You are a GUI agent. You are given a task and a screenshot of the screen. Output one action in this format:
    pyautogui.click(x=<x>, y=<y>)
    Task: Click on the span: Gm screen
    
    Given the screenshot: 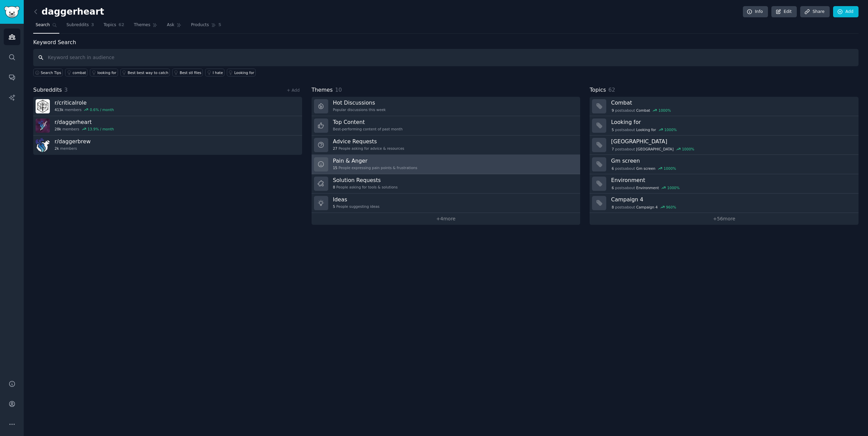 What is the action you would take?
    pyautogui.click(x=646, y=168)
    